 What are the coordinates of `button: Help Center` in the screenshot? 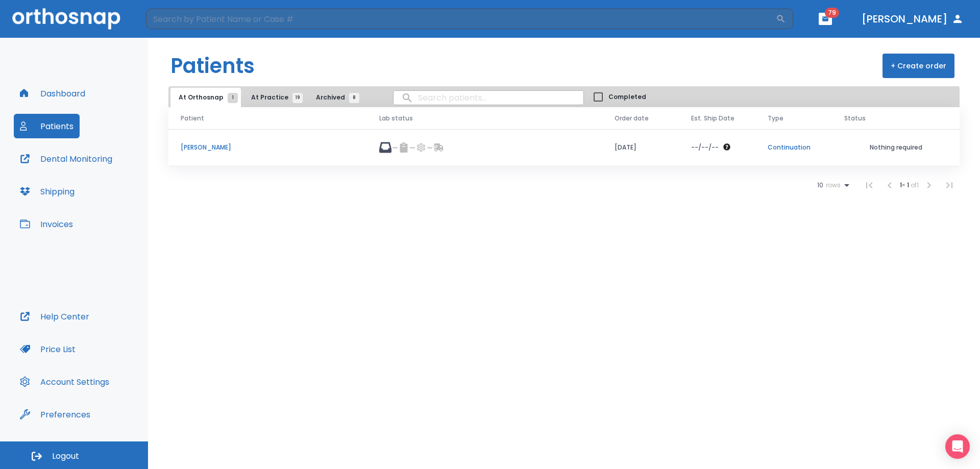 It's located at (55, 316).